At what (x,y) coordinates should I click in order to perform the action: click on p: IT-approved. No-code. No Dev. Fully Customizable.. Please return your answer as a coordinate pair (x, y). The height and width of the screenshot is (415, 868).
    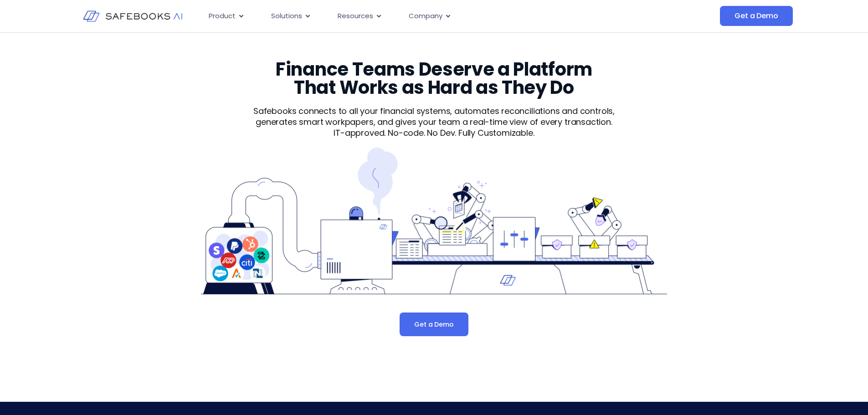
    Looking at the image, I should click on (434, 133).